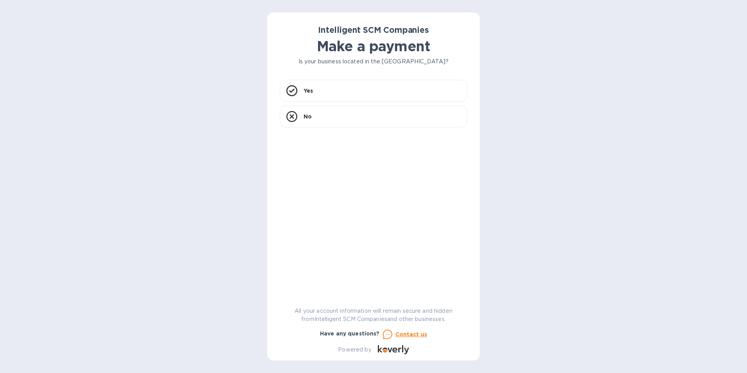 Image resolution: width=747 pixels, height=373 pixels. What do you see at coordinates (411, 334) in the screenshot?
I see `u: Contact us` at bounding box center [411, 334].